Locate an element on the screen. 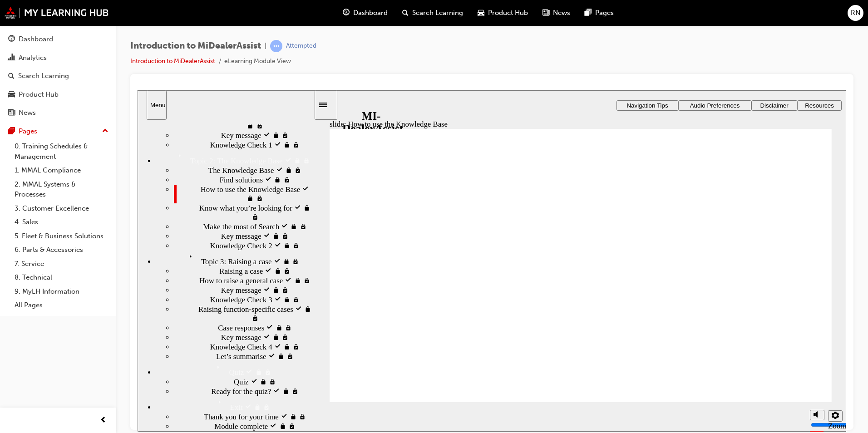 This screenshot has height=433, width=868. span: Search Learning is located at coordinates (437, 13).